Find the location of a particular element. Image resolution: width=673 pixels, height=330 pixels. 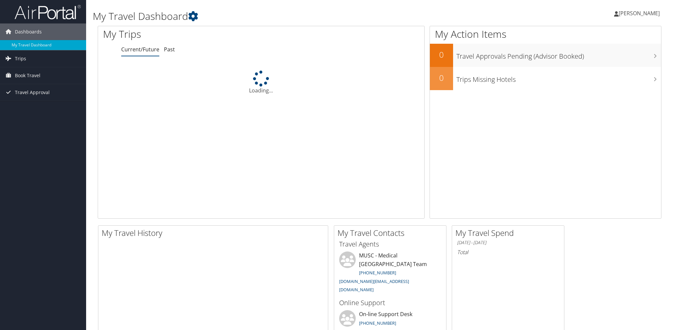

h3: Trips Missing Hotels is located at coordinates (558, 78).